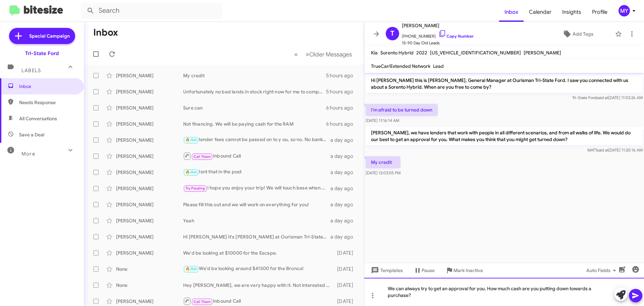  I want to click on span: Special Campaign, so click(49, 36).